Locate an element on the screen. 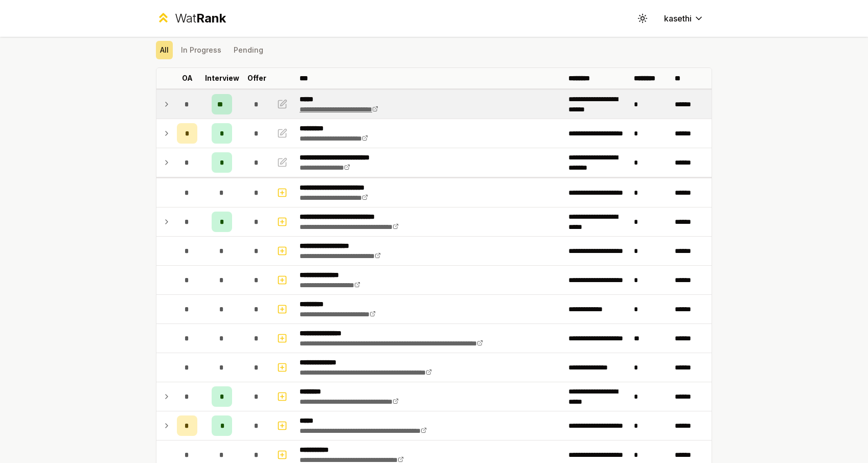 This screenshot has width=868, height=463. a: WatRank is located at coordinates (190, 19).